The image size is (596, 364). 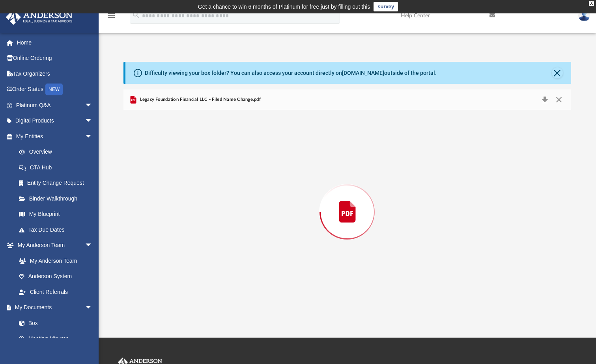 I want to click on a: survey, so click(x=386, y=7).